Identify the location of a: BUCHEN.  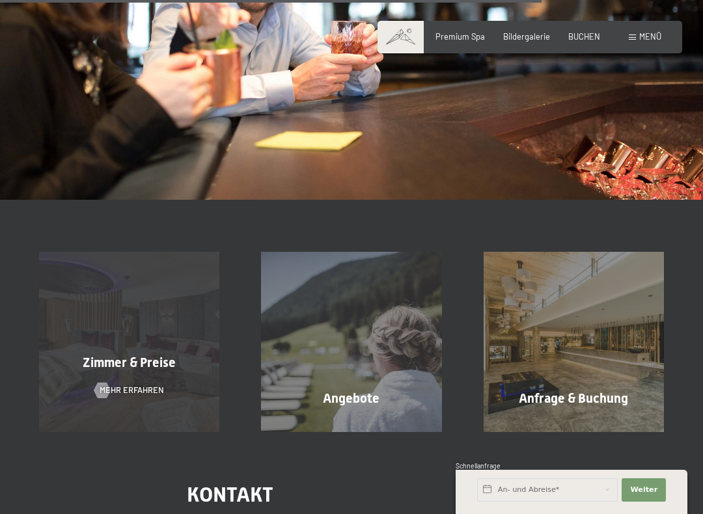
(584, 36).